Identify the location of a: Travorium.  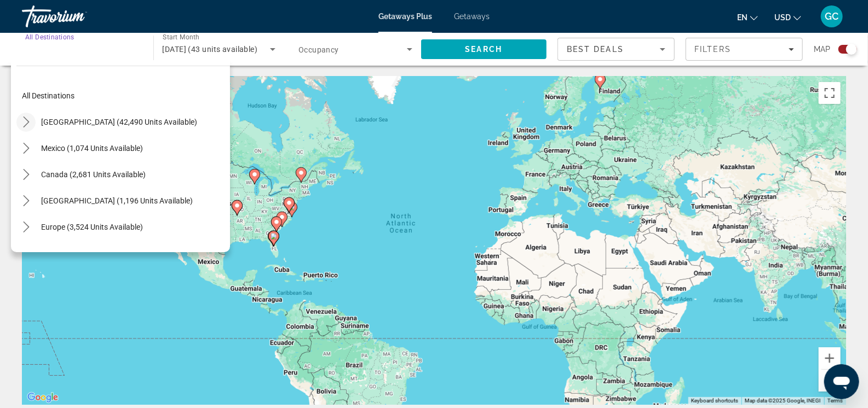
(76, 16).